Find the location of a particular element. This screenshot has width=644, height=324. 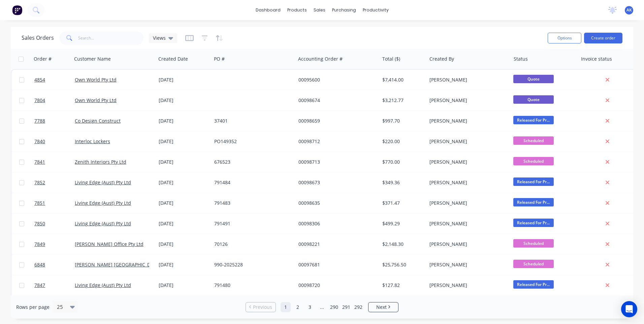

a: Previous page is located at coordinates (261, 307).